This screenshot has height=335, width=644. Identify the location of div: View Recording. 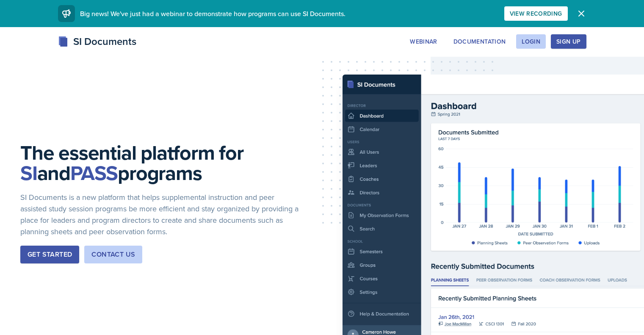
(536, 14).